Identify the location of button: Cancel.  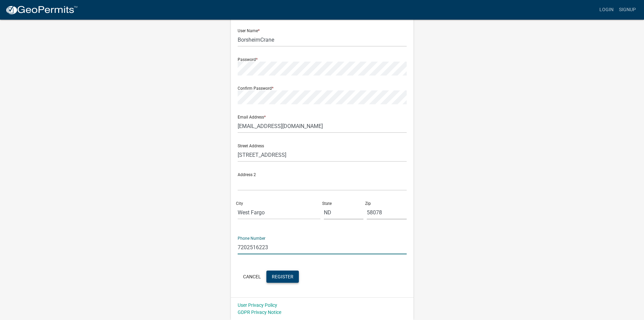
(252, 276).